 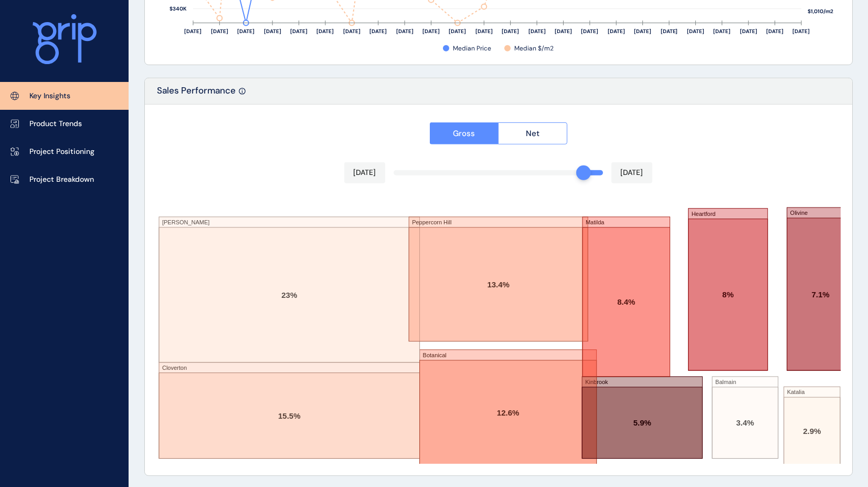 What do you see at coordinates (473, 48) in the screenshot?
I see `span: Median Price` at bounding box center [473, 48].